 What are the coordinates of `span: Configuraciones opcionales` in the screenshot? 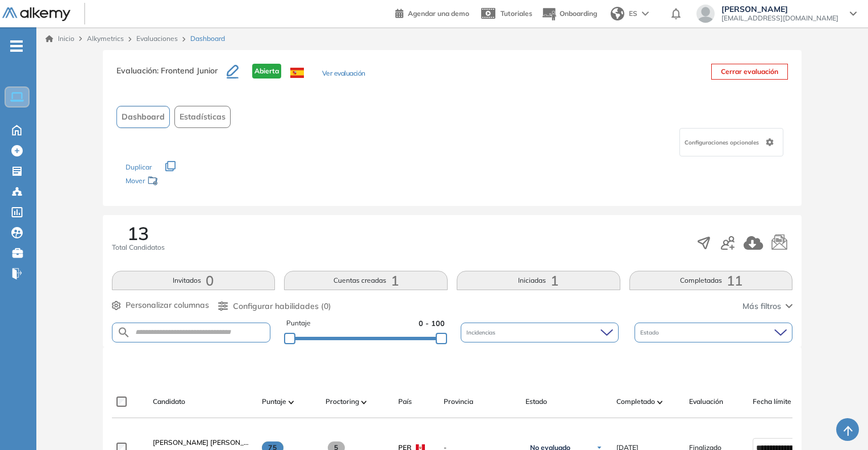 It's located at (723, 142).